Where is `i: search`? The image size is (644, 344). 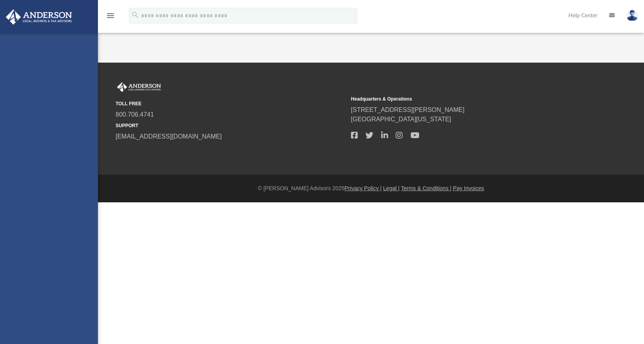
i: search is located at coordinates (135, 15).